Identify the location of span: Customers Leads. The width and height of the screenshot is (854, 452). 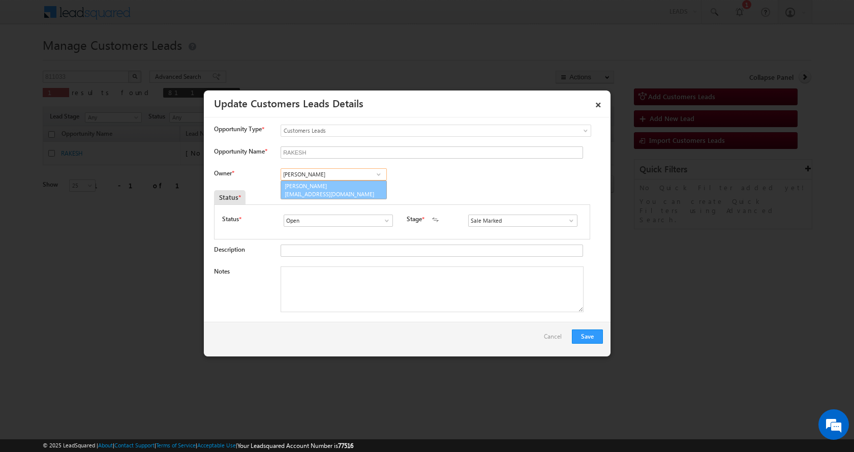
(415, 131).